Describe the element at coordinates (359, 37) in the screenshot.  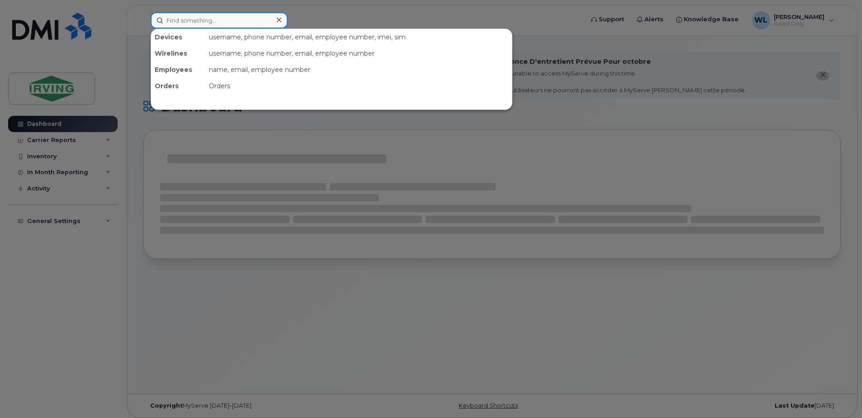
I see `div: username, phone number, email, employee number, imei, sim` at that location.